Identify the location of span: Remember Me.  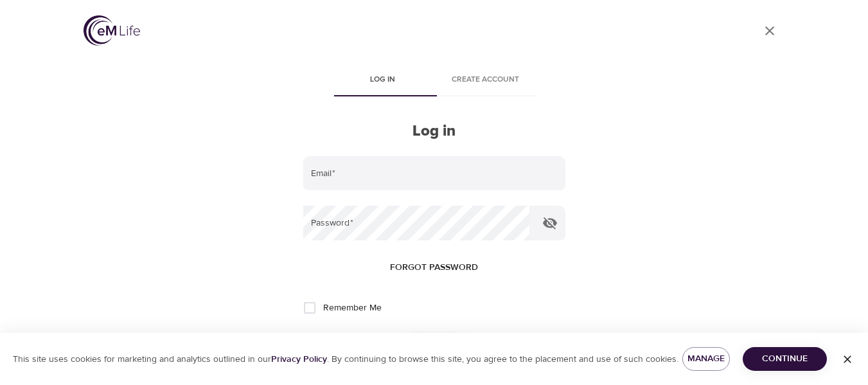
(352, 308).